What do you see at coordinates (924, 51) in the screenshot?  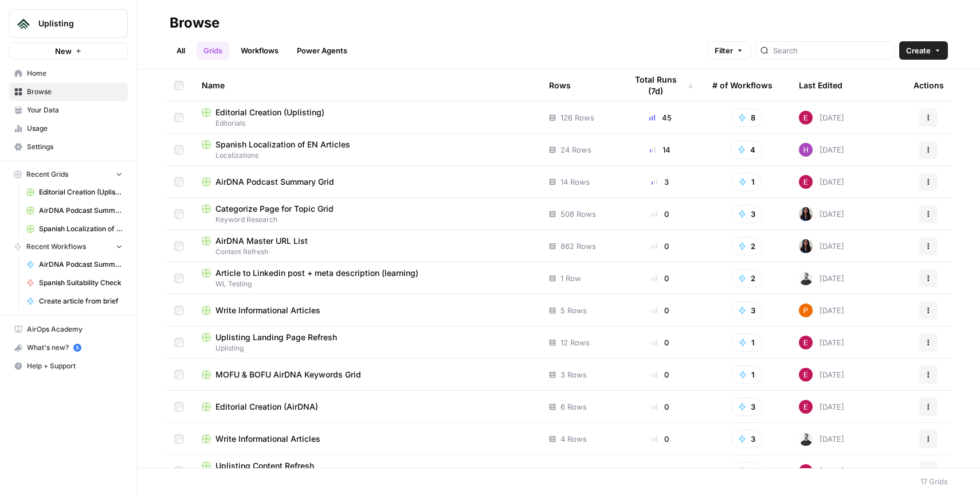 I see `button: Create` at bounding box center [924, 51].